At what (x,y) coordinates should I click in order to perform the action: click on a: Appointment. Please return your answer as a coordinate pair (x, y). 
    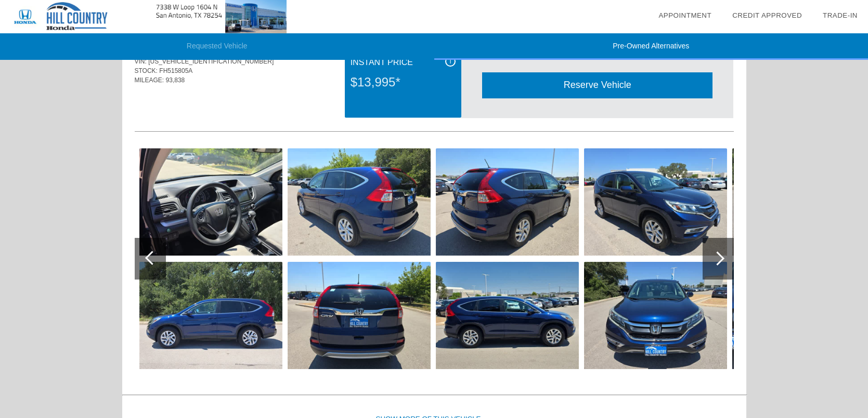
    Looking at the image, I should click on (685, 15).